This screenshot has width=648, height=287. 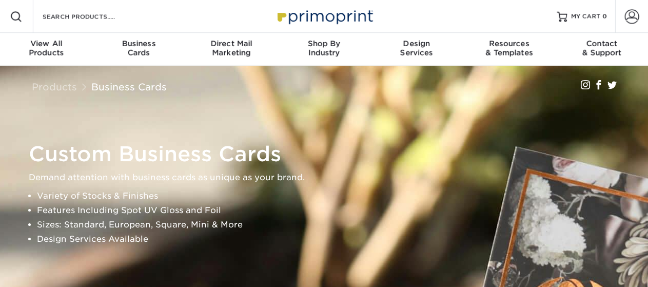 What do you see at coordinates (417, 44) in the screenshot?
I see `span: Design` at bounding box center [417, 44].